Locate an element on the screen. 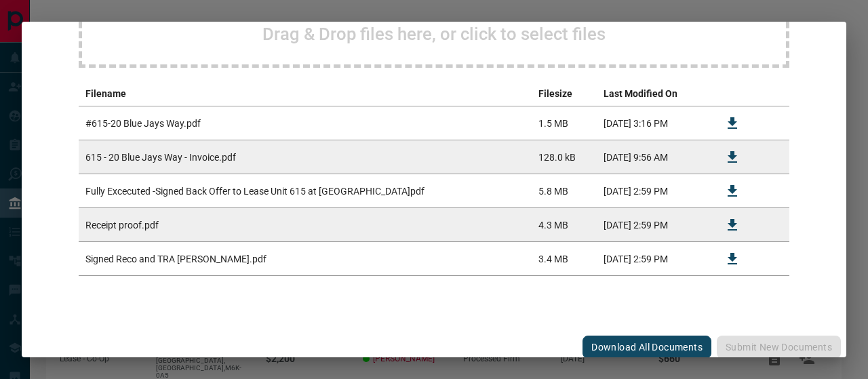  td: 1.5 MB is located at coordinates (564, 124).